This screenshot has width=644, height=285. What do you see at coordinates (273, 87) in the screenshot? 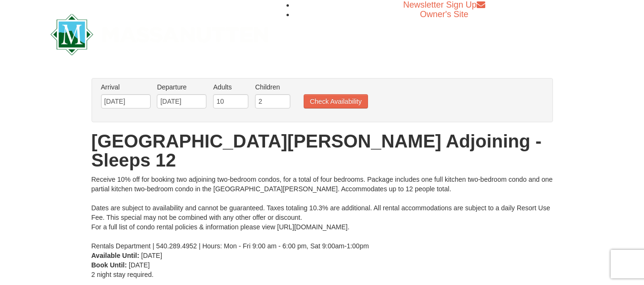
I see `label: Children` at bounding box center [273, 87].